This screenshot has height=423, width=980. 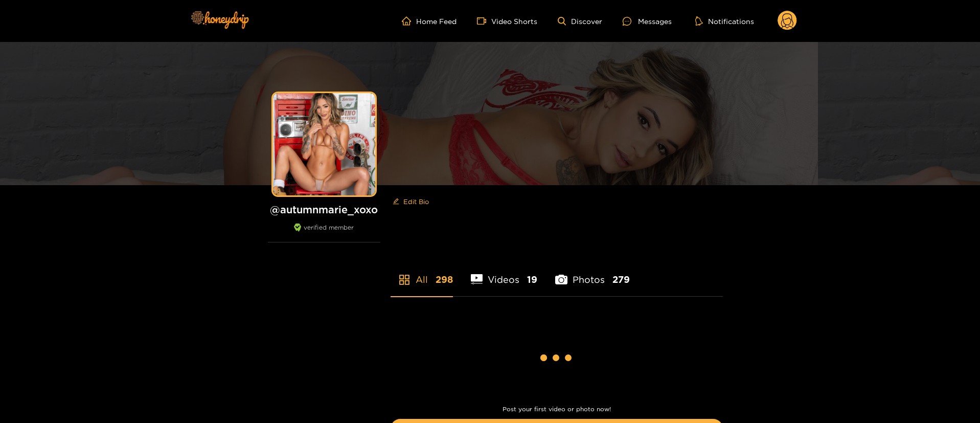 I want to click on span: appstore, so click(x=405, y=280).